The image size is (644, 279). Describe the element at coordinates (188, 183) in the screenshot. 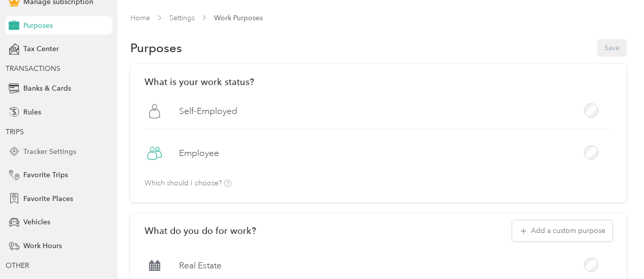

I see `p: Which should I choose?` at that location.